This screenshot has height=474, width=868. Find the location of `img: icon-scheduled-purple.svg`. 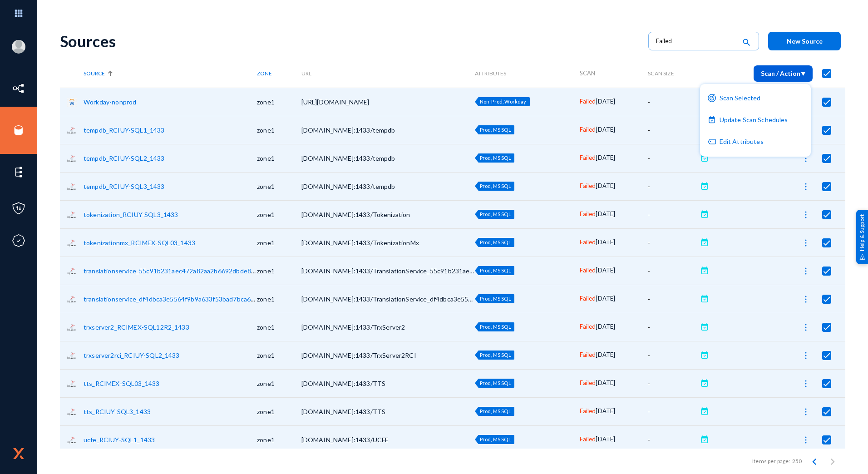

img: icon-scheduled-purple.svg is located at coordinates (712, 120).